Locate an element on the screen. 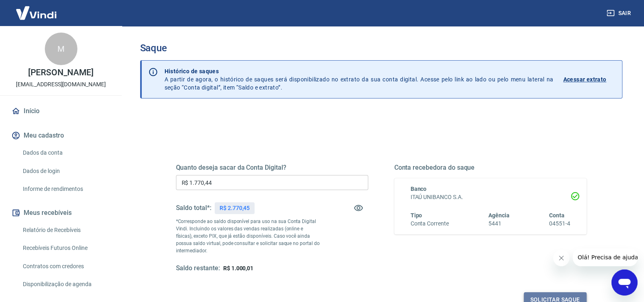 This screenshot has width=644, height=302. span: Banco is located at coordinates (419, 189).